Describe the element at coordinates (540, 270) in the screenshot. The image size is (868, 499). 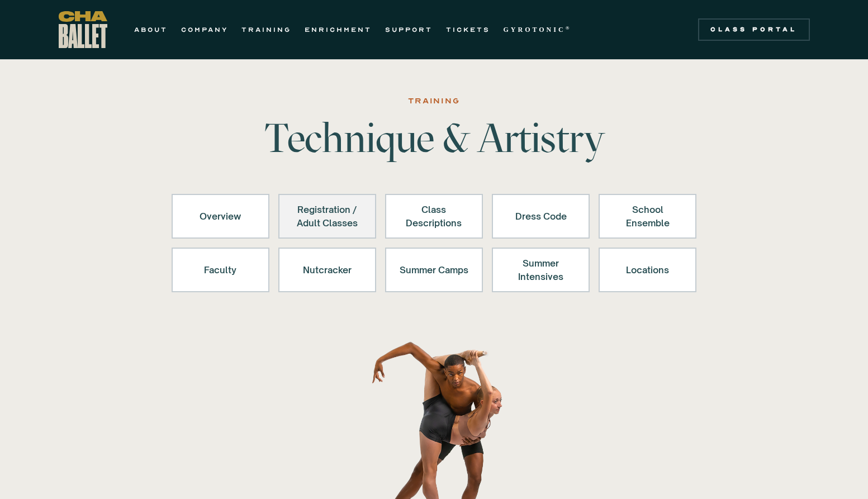
I see `a: Summer Intensives` at that location.